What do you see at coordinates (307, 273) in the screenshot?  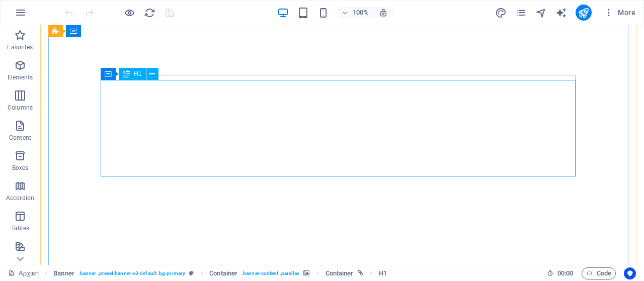 I see `i: This element contains a background` at bounding box center [307, 273].